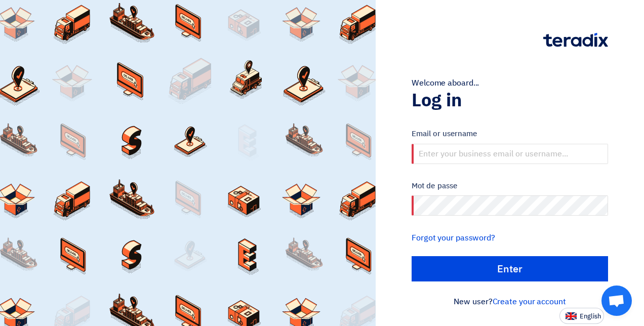 Image resolution: width=644 pixels, height=326 pixels. Describe the element at coordinates (575, 40) in the screenshot. I see `img: Teradix logo` at that location.